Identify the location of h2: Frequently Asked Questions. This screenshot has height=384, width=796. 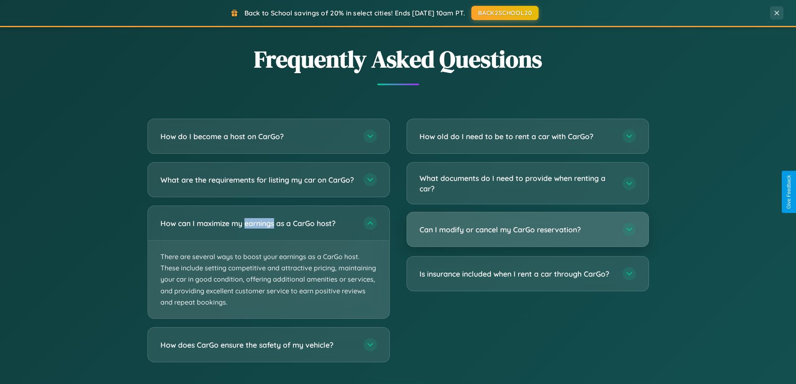
(398, 59).